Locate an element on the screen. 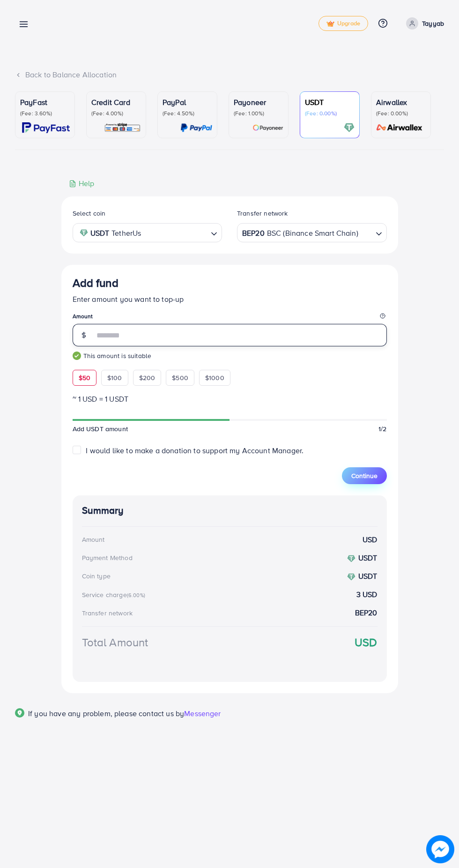 Image resolution: width=459 pixels, height=868 pixels. div: Back to Balance Allocation is located at coordinates (230, 74).